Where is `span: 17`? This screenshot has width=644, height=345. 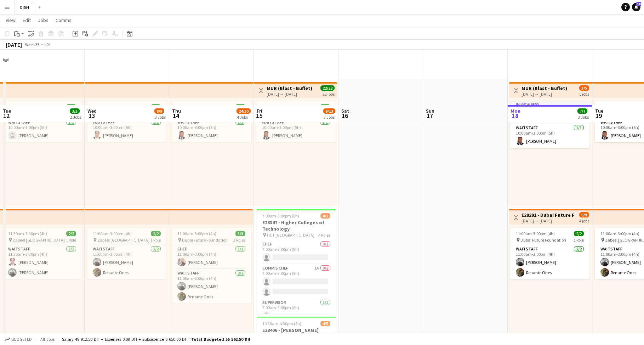
span: 17 is located at coordinates (430, 115).